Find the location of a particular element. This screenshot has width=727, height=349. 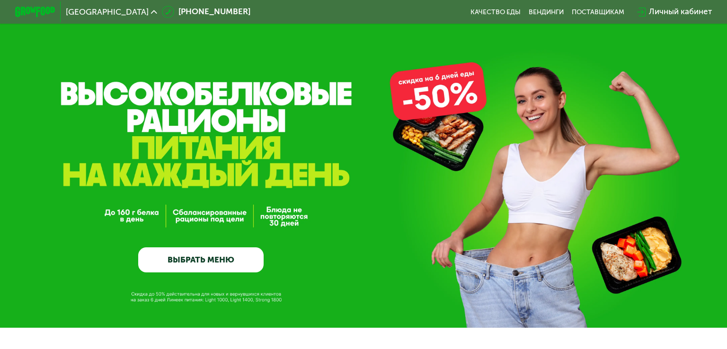

div: поставщикам is located at coordinates (598, 12).